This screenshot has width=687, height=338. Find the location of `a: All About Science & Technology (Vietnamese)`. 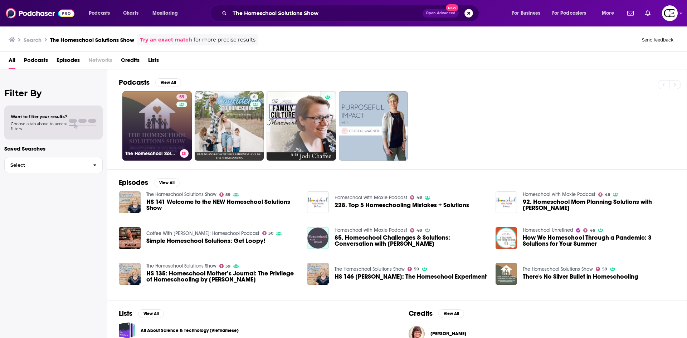

a: All About Science & Technology (Vietnamese) is located at coordinates (190, 331).